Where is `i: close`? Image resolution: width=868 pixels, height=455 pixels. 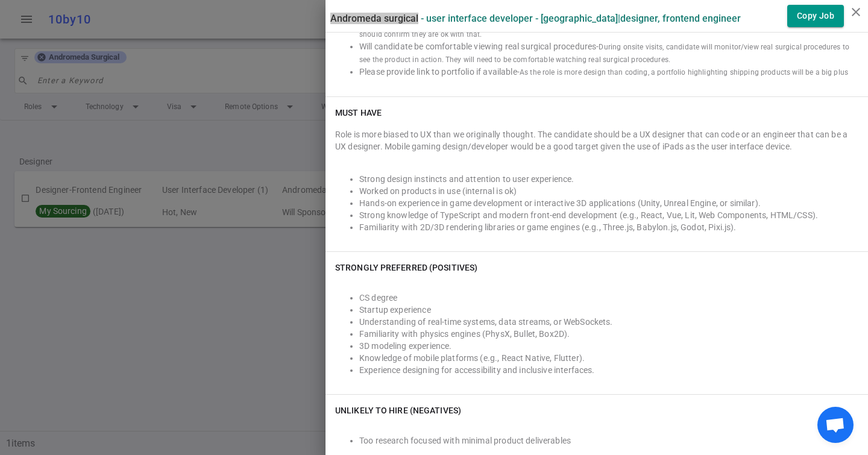
i: close is located at coordinates (857, 12).